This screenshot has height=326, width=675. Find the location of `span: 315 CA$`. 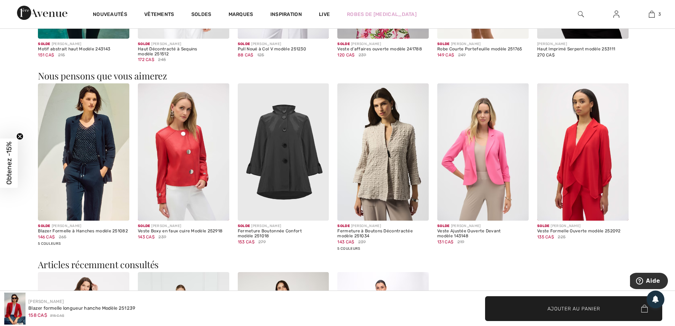

span: 315 CA$ is located at coordinates (57, 315).